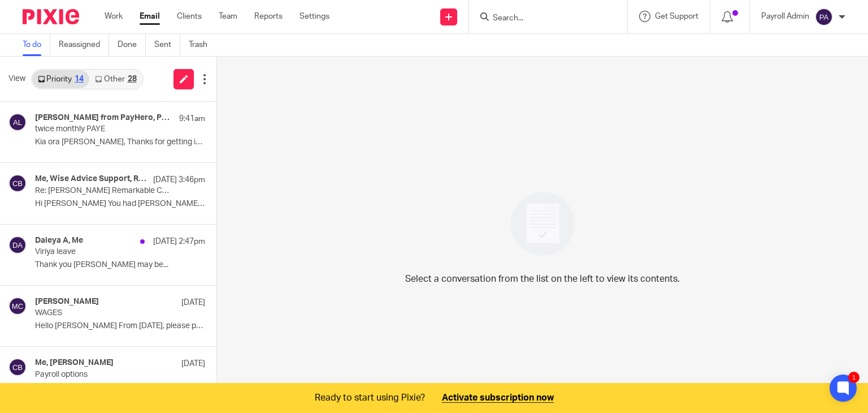 This screenshot has height=413, width=868. What do you see at coordinates (84, 45) in the screenshot?
I see `a: Reassigned` at bounding box center [84, 45].